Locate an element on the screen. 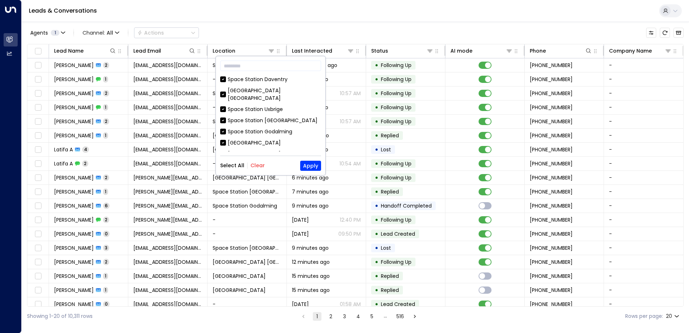  span: 12 minutes ago is located at coordinates (311, 262).